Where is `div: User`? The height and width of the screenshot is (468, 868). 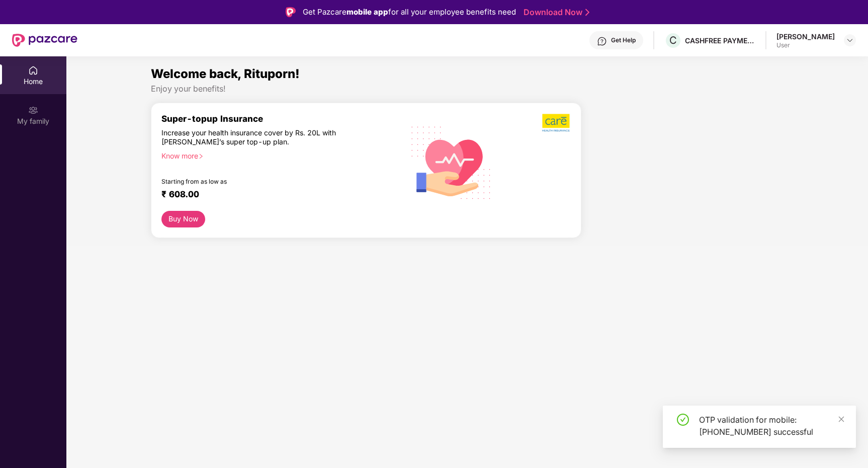 div: User is located at coordinates (805, 45).